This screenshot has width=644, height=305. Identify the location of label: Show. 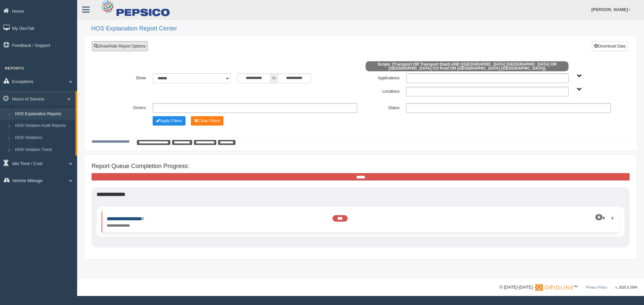
(128, 77).